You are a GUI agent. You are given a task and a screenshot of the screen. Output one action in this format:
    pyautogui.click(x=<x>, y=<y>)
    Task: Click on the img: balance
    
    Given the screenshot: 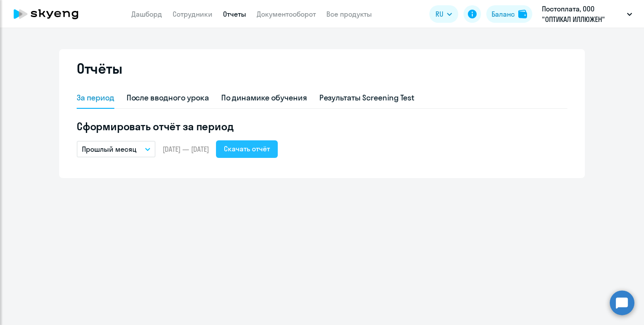 What is the action you would take?
    pyautogui.click(x=523, y=14)
    